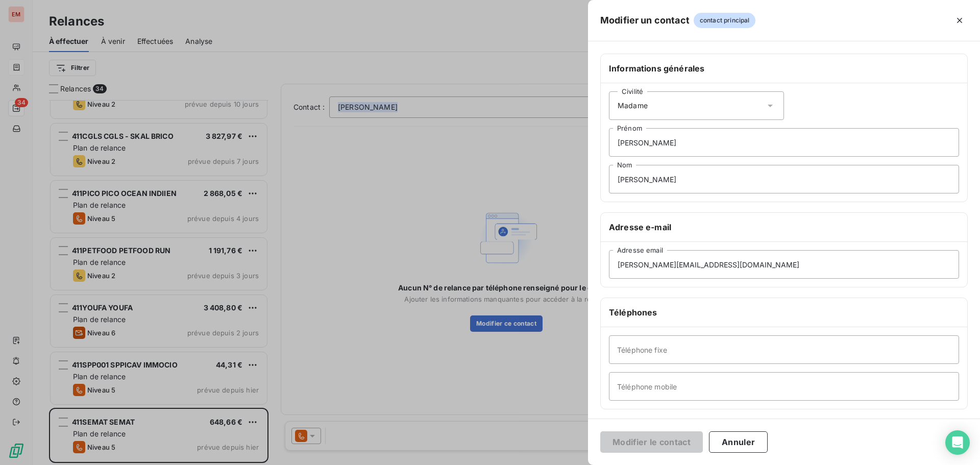  I want to click on span: Madame, so click(632, 105).